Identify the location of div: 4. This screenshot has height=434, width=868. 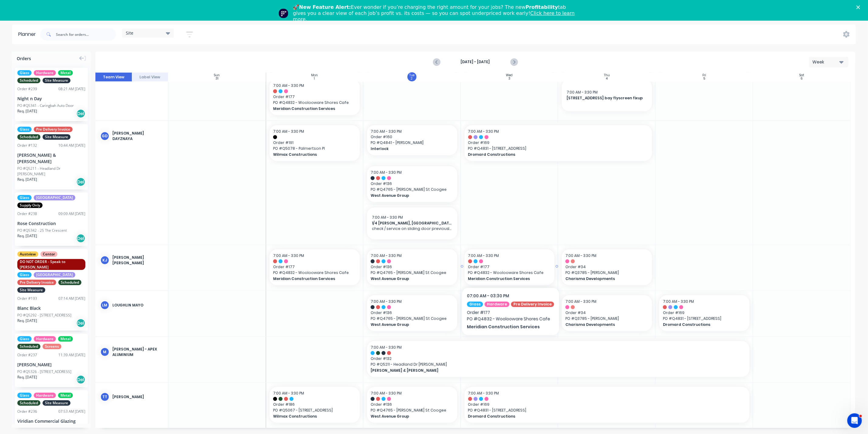
(607, 79).